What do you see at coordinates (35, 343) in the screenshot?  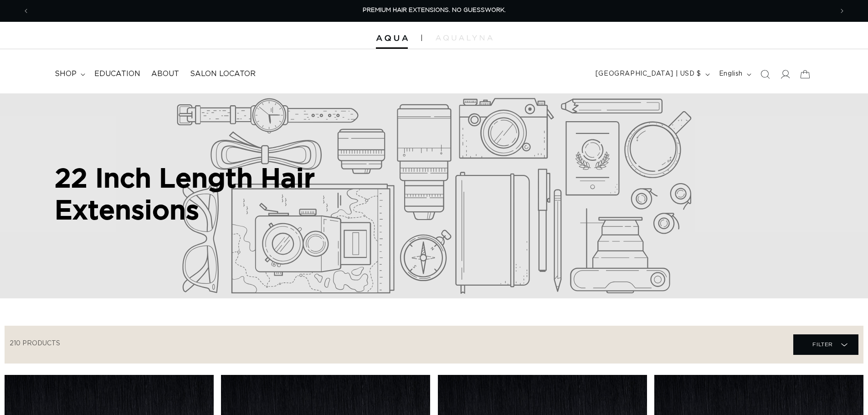 I see `span: 210 products` at bounding box center [35, 343].